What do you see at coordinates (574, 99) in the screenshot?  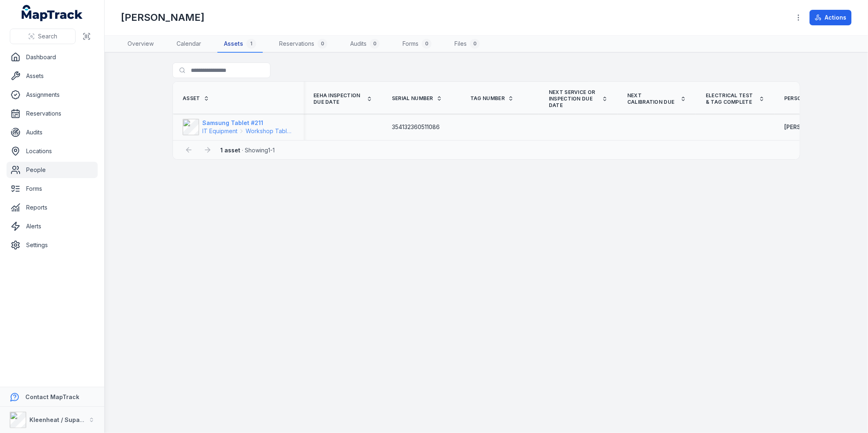 I see `span: Next Service or Inspection Due Date` at bounding box center [574, 99].